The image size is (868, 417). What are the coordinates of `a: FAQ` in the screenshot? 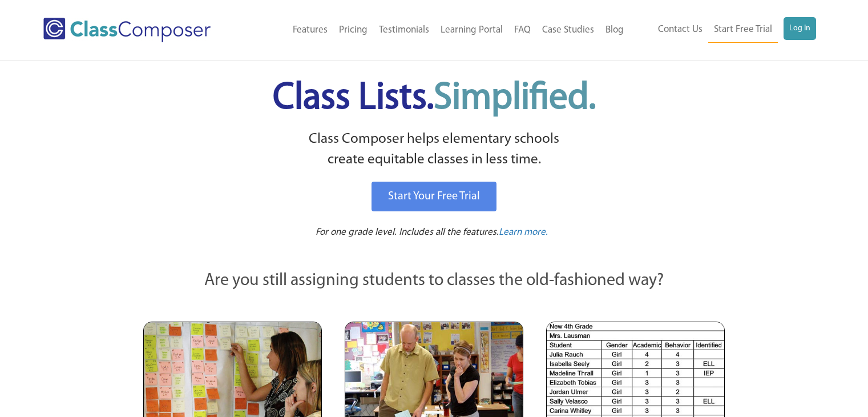 It's located at (523, 30).